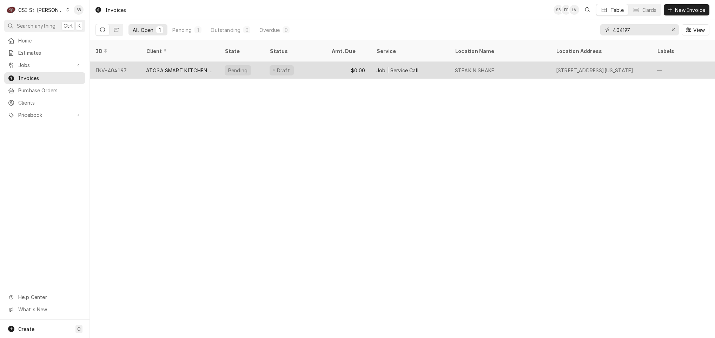  Describe the element at coordinates (115, 70) in the screenshot. I see `div: INV-404197` at that location.